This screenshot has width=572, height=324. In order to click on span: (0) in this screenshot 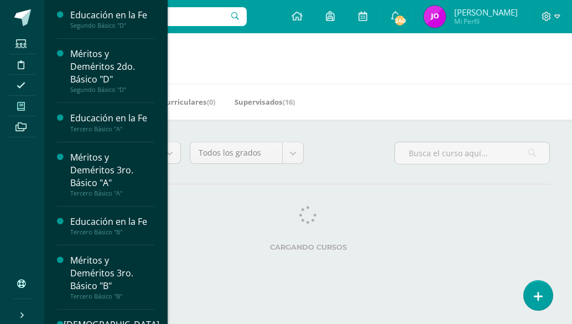, I will do `click(211, 102)`.